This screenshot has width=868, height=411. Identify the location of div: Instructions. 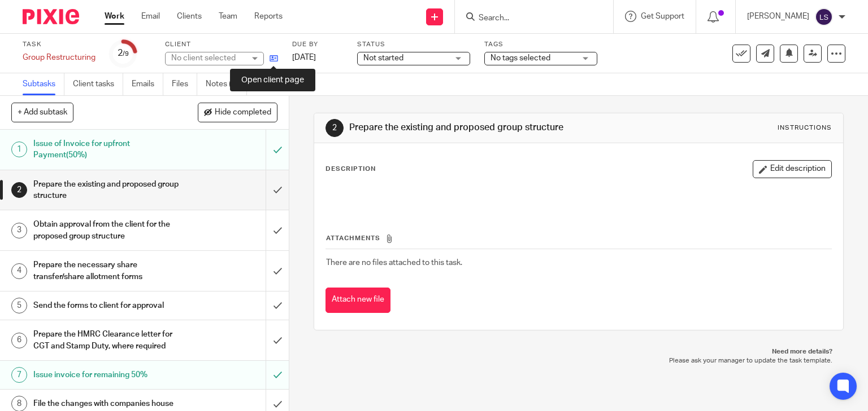
(805, 128).